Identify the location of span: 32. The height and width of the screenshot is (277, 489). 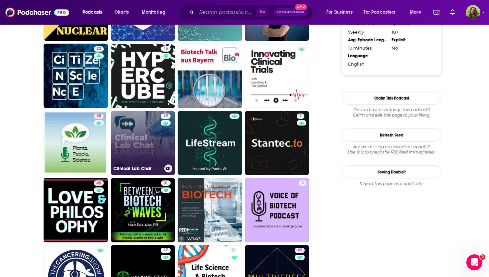
(99, 49).